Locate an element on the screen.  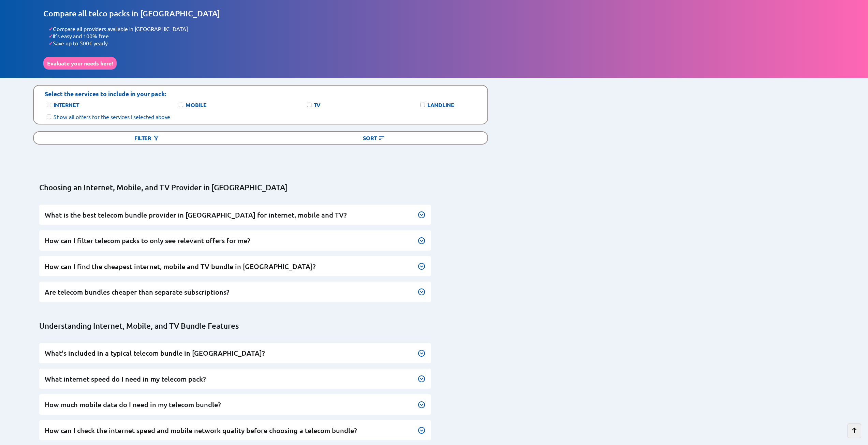
div: Filter is located at coordinates (147, 138).